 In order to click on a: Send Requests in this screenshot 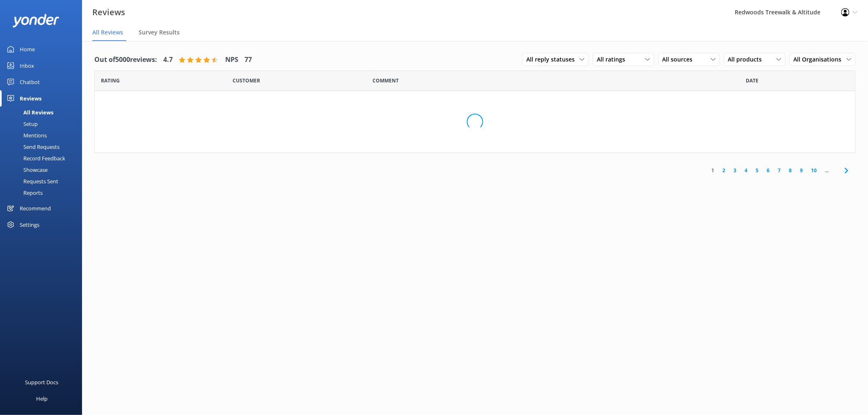, I will do `click(43, 147)`.